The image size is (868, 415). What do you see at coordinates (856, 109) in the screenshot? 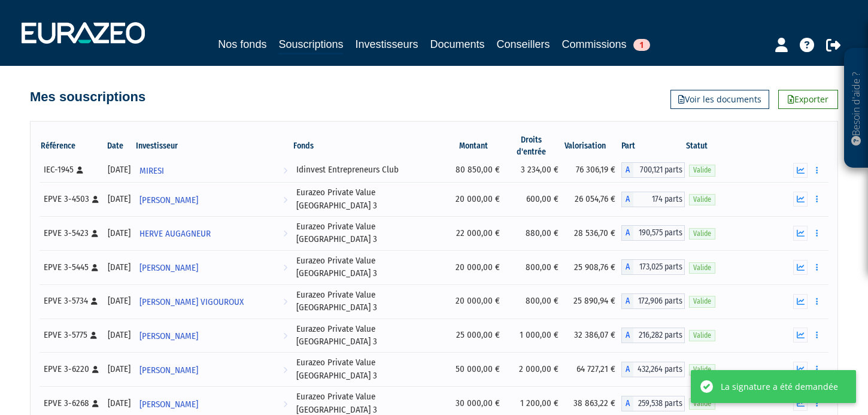
I see `p: Besoin d'aide ?` at bounding box center [856, 109].